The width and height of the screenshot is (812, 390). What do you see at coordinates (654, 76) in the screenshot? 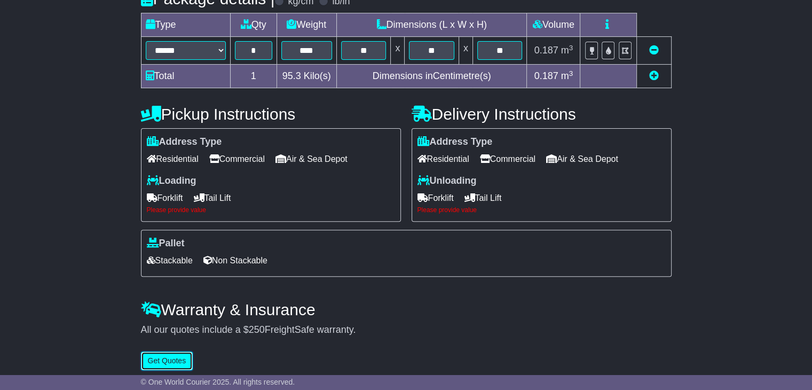
I see `a: Add new item` at bounding box center [654, 76].